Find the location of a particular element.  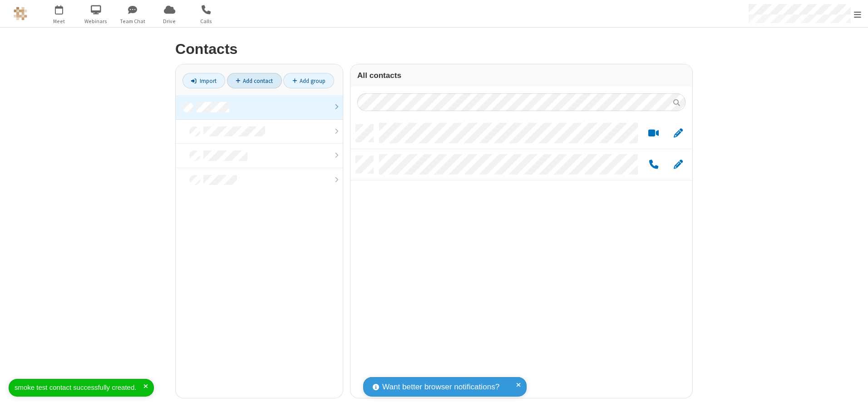

span: Webinars is located at coordinates (96, 21).